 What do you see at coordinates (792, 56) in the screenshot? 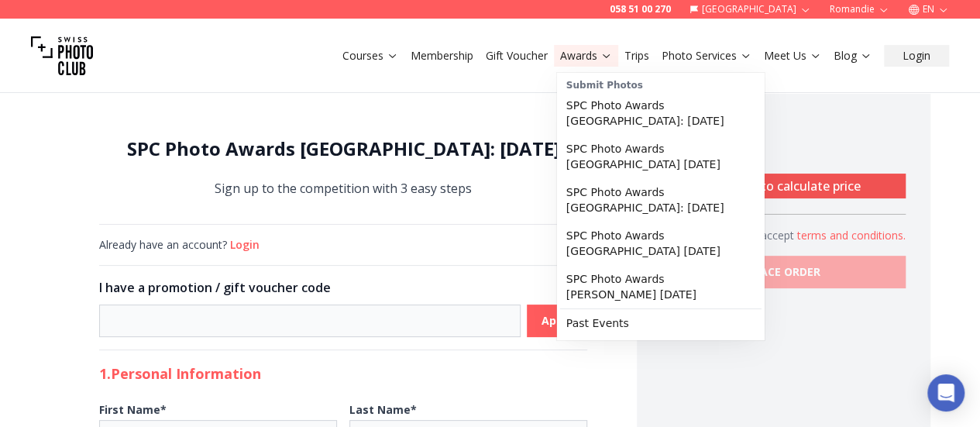
I see `a: Meet Us` at bounding box center [792, 56].